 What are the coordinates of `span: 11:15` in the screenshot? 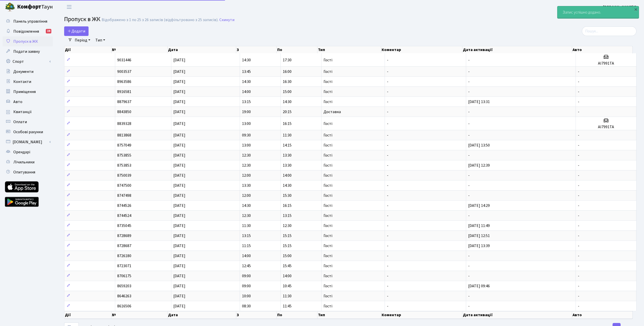 It's located at (246, 246).